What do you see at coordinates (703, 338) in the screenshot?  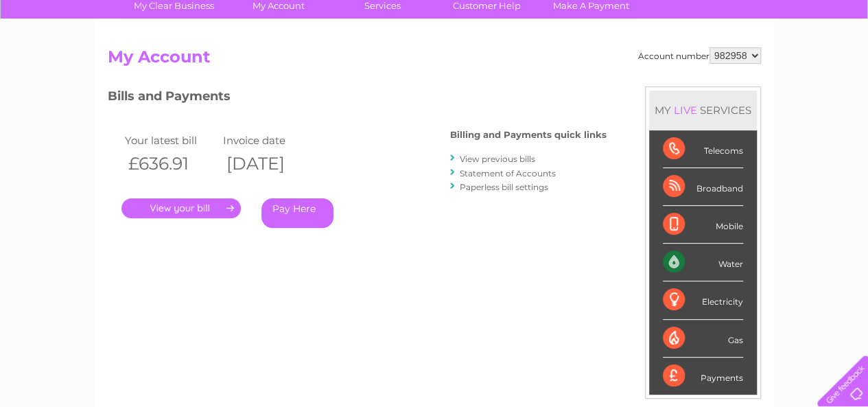 I see `div: Gas` at bounding box center [703, 338].